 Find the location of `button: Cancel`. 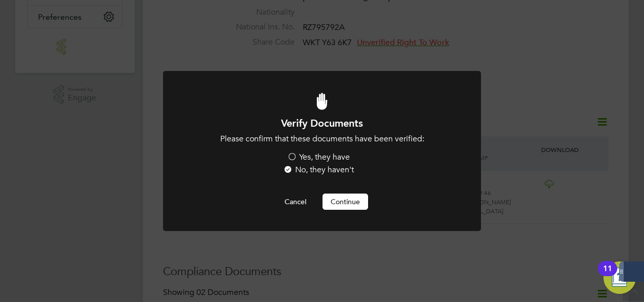

button: Cancel is located at coordinates (295, 202).